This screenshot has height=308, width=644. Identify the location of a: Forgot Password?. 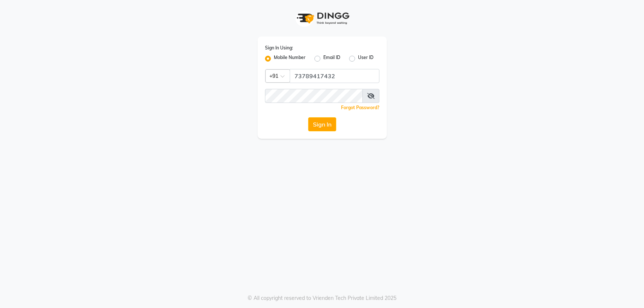
(360, 107).